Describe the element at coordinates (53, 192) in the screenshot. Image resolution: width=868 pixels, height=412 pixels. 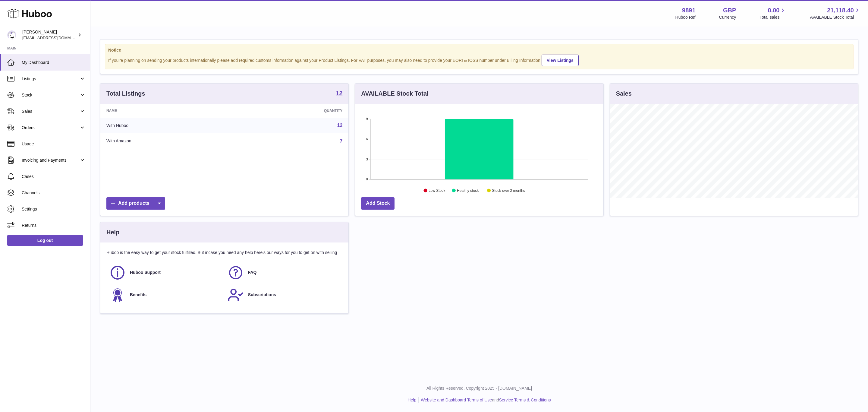
I see `span: Channels` at that location.